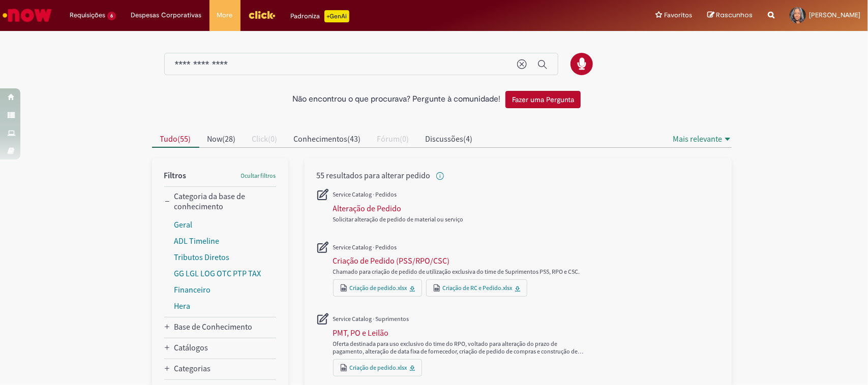  What do you see at coordinates (87, 15) in the screenshot?
I see `span: Requisições` at bounding box center [87, 15].